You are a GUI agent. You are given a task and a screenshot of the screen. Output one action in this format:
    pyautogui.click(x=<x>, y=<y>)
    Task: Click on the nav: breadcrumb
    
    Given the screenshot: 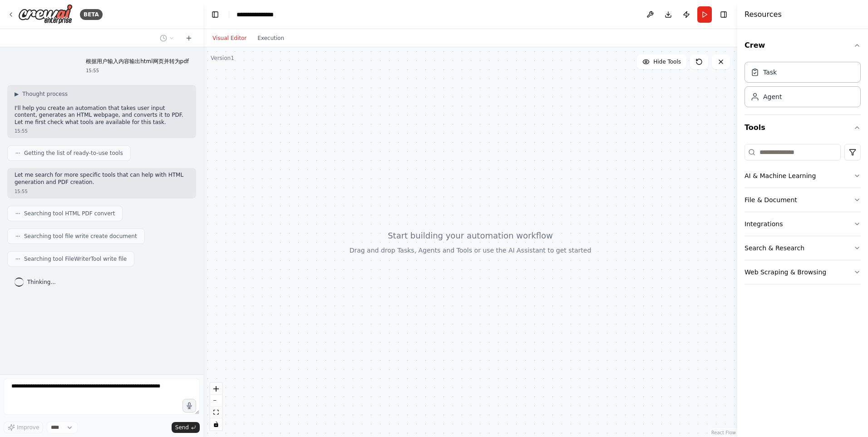 What is the action you would take?
    pyautogui.click(x=260, y=14)
    